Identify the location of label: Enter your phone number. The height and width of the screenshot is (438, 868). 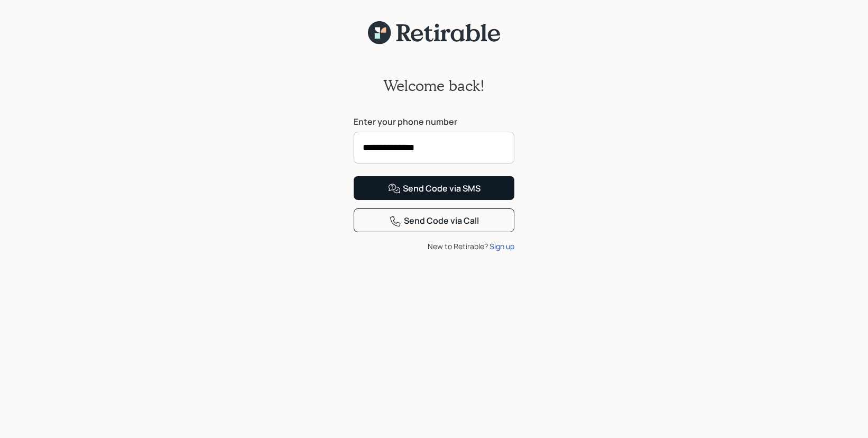
(434, 121).